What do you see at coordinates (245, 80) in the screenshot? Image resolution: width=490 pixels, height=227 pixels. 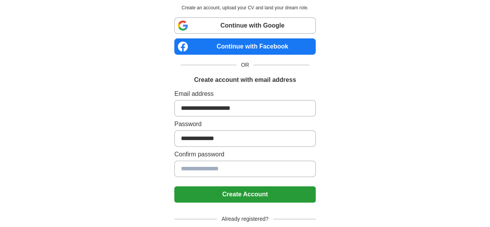 I see `h1: Create account with email address` at bounding box center [245, 80].